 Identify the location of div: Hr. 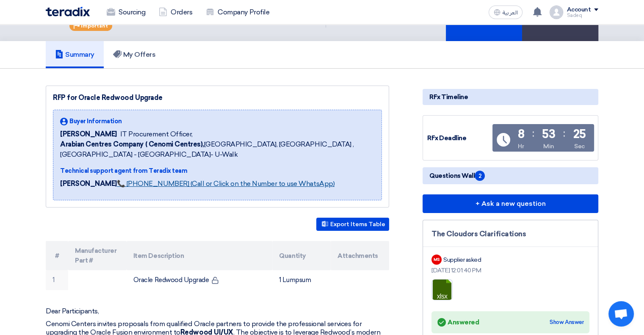
(521, 146).